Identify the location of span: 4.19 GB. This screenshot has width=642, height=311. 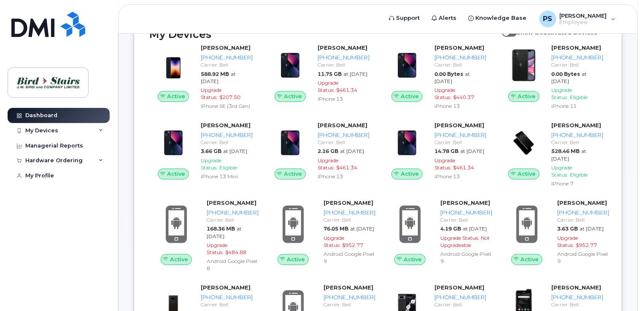
(450, 229).